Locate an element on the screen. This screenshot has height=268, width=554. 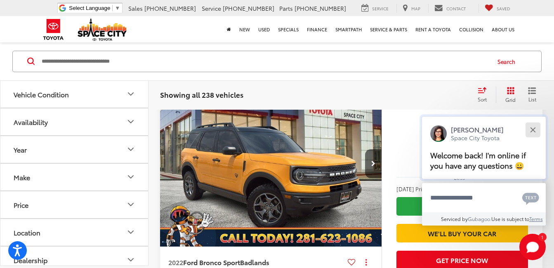
span: List is located at coordinates (532, 99).